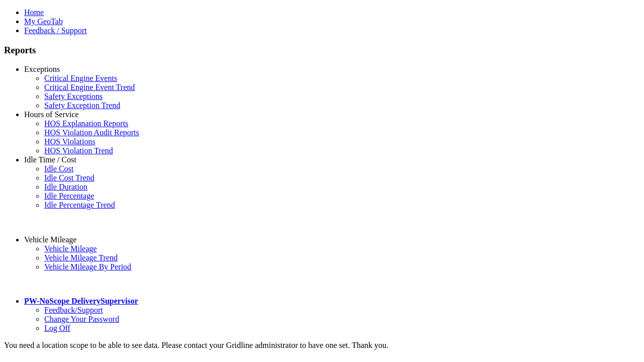  What do you see at coordinates (82, 105) in the screenshot?
I see `a: Safety Exception Trend` at bounding box center [82, 105].